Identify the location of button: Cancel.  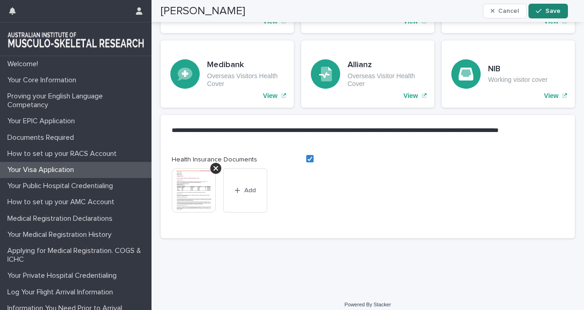
(505, 11).